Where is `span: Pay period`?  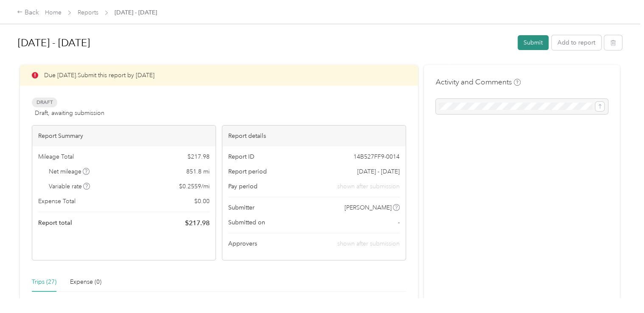 span: Pay period is located at coordinates (242, 186).